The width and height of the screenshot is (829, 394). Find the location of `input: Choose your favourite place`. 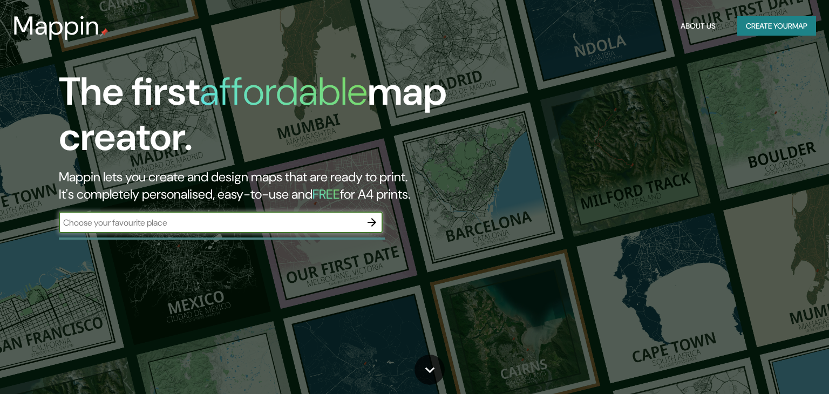

input: Choose your favourite place is located at coordinates (210, 222).